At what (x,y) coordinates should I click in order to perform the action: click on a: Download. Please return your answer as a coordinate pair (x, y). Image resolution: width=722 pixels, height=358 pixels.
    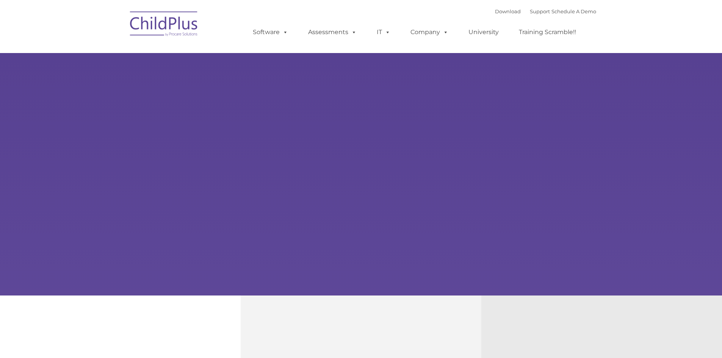
    Looking at the image, I should click on (508, 11).